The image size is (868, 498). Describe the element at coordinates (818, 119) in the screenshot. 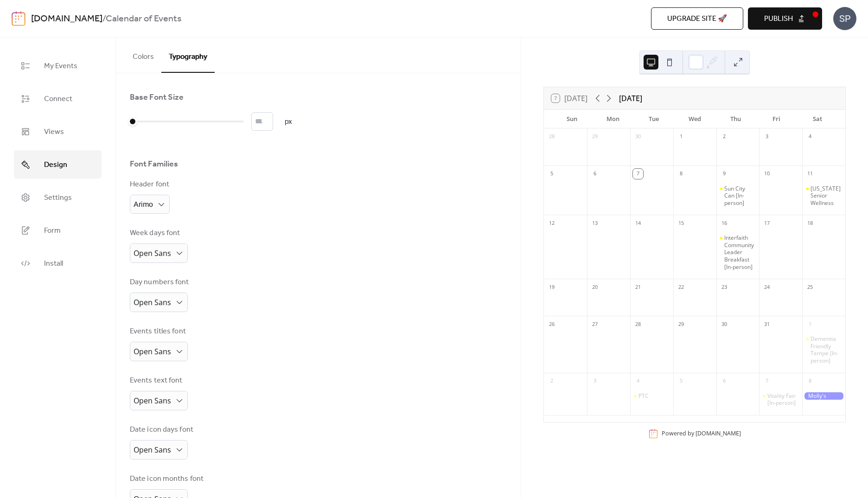

I see `div: Sat` at that location.